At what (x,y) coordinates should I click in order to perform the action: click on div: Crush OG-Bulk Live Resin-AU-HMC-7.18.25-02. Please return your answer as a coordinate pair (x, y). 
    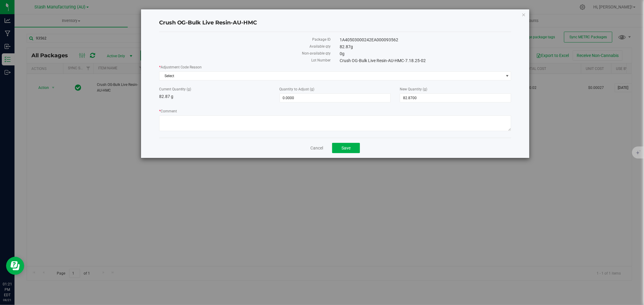
    Looking at the image, I should click on (426, 61).